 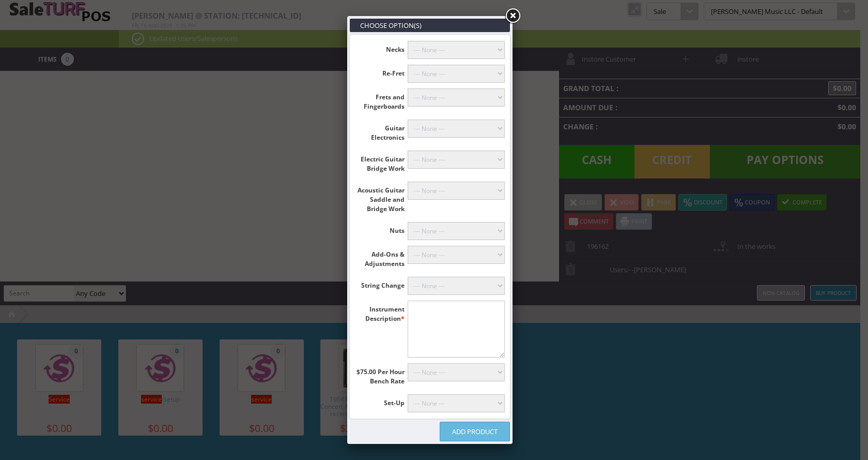 What do you see at coordinates (381, 131) in the screenshot?
I see `label: Guitar Electronics` at bounding box center [381, 131].